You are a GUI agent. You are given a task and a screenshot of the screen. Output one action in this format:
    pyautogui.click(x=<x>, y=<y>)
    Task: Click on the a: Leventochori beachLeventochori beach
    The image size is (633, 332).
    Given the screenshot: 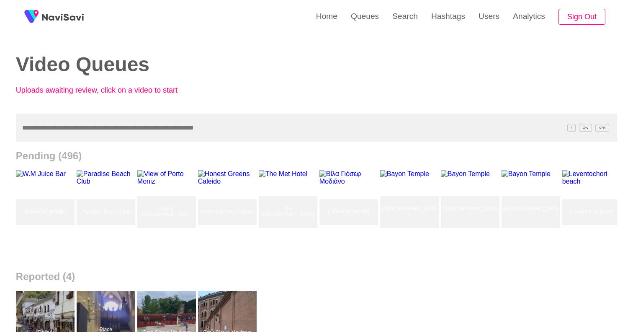 What is the action you would take?
    pyautogui.click(x=592, y=212)
    